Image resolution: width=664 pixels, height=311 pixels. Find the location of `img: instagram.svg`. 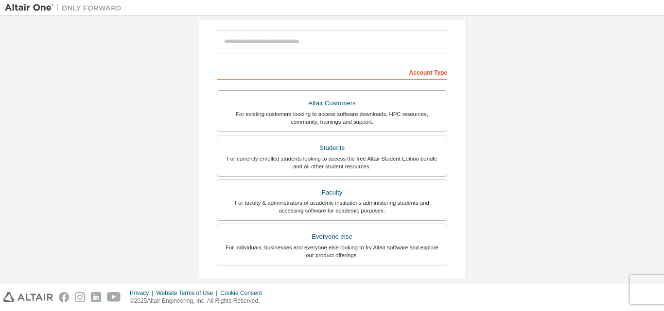

img: instagram.svg is located at coordinates (80, 297).